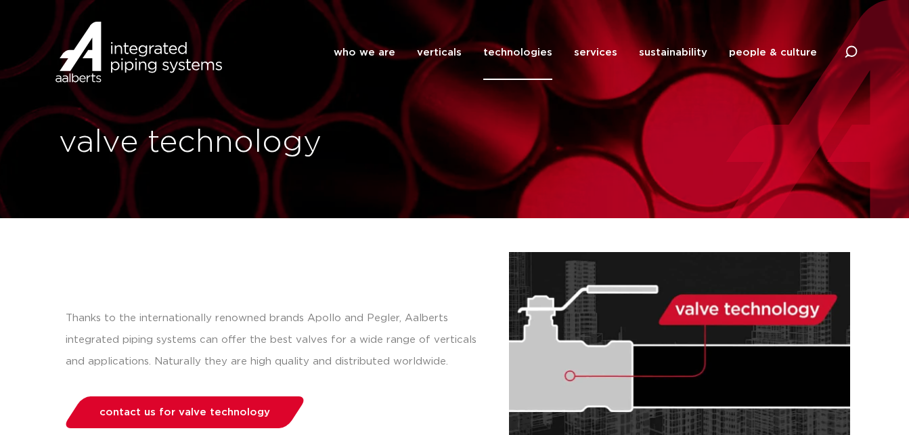 The width and height of the screenshot is (909, 435). I want to click on nav: Menu, so click(576, 52).